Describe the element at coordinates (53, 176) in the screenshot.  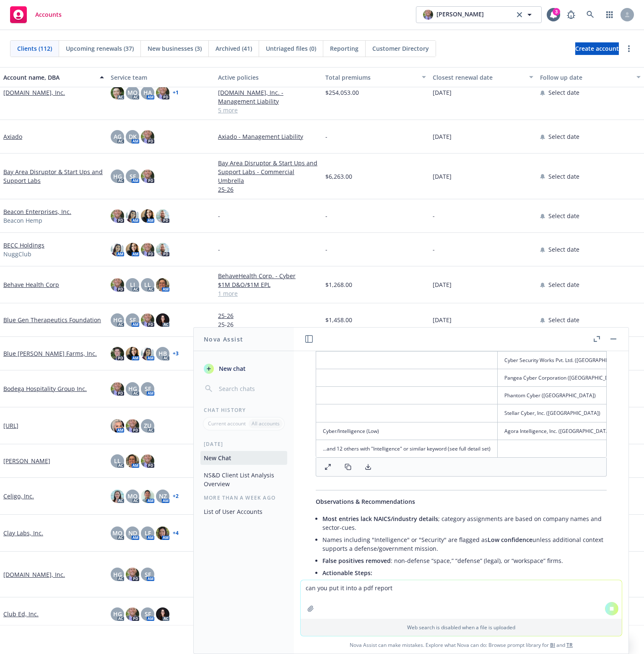
I see `a: Bay Area Disruptor & Start Ups and Support Labs` at that location.